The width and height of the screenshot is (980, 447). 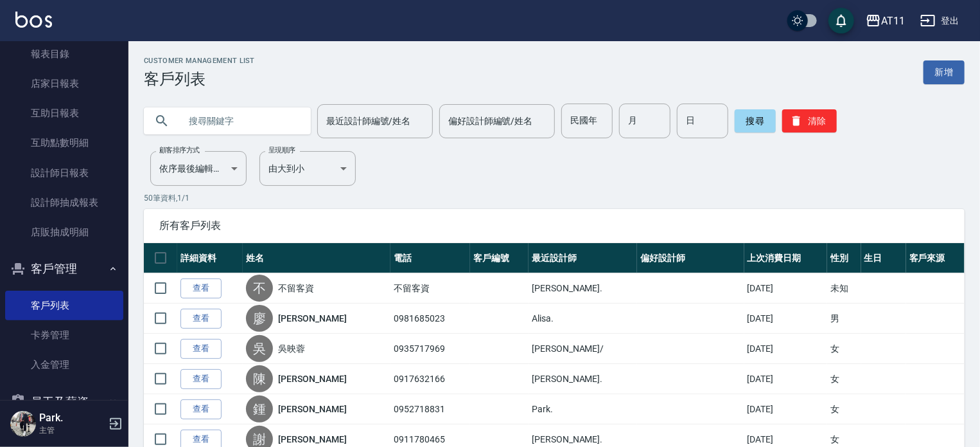 I want to click on td: 0935717969, so click(x=430, y=348).